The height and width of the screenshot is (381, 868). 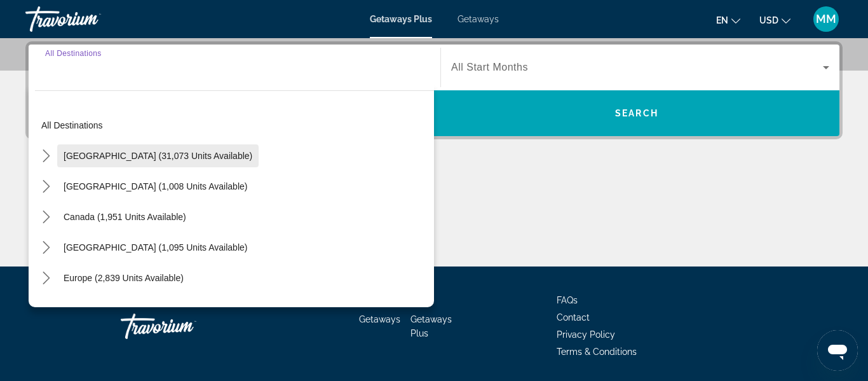 I want to click on button: Select destination: Caribbean & Atlantic Islands (1,095 units available), so click(x=155, y=247).